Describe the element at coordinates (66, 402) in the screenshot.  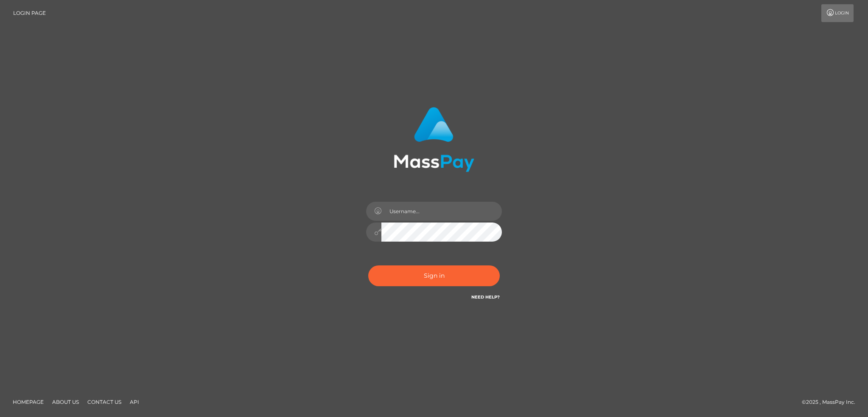
I see `a: About Us` at that location.